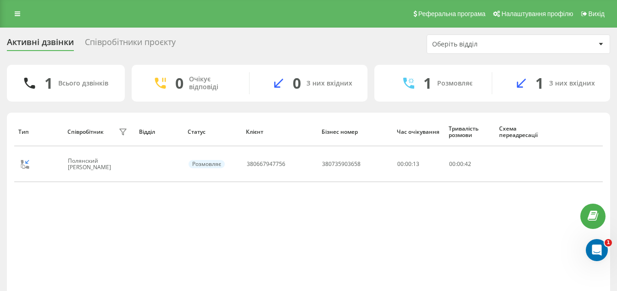 Image resolution: width=617 pixels, height=291 pixels. Describe the element at coordinates (212, 83) in the screenshot. I see `div: Очікує відповіді` at that location.